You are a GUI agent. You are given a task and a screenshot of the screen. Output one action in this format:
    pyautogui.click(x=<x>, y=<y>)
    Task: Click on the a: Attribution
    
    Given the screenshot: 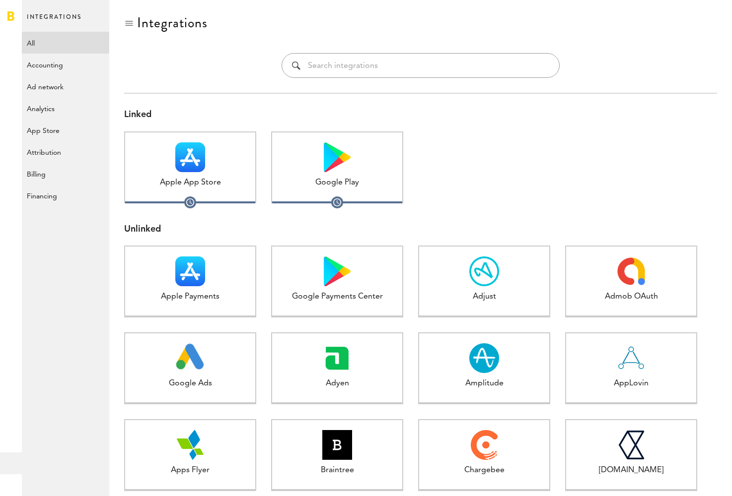 What is the action you would take?
    pyautogui.click(x=66, y=152)
    